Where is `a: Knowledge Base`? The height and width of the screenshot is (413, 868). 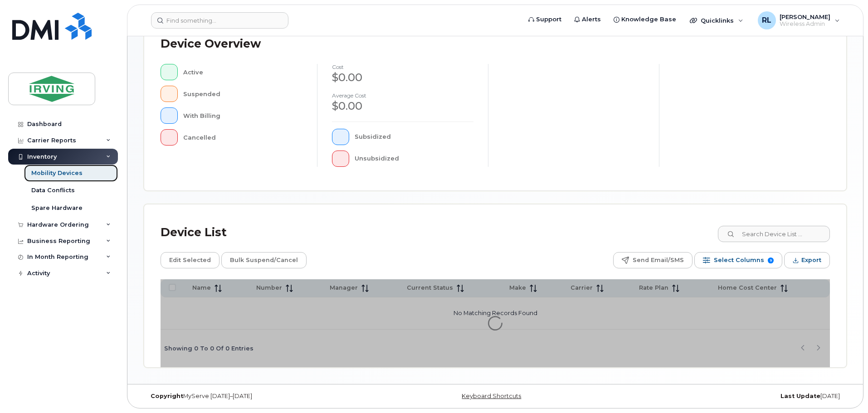
a: Knowledge Base is located at coordinates (645, 20).